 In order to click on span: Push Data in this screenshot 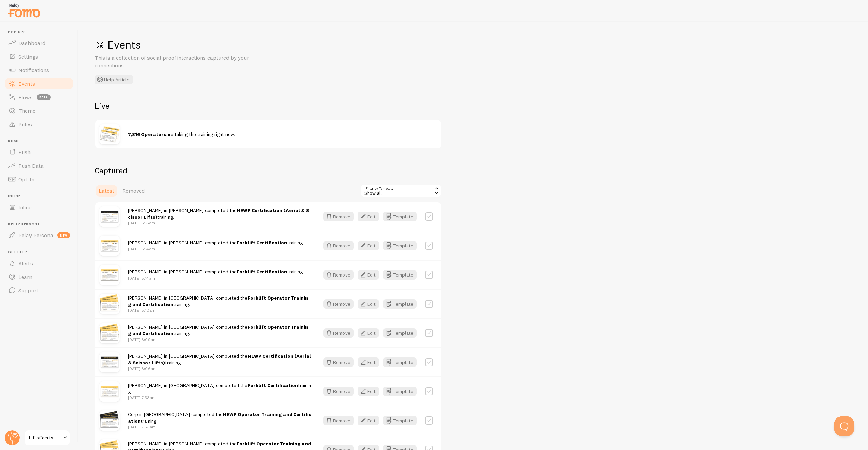, I will do `click(31, 165)`.